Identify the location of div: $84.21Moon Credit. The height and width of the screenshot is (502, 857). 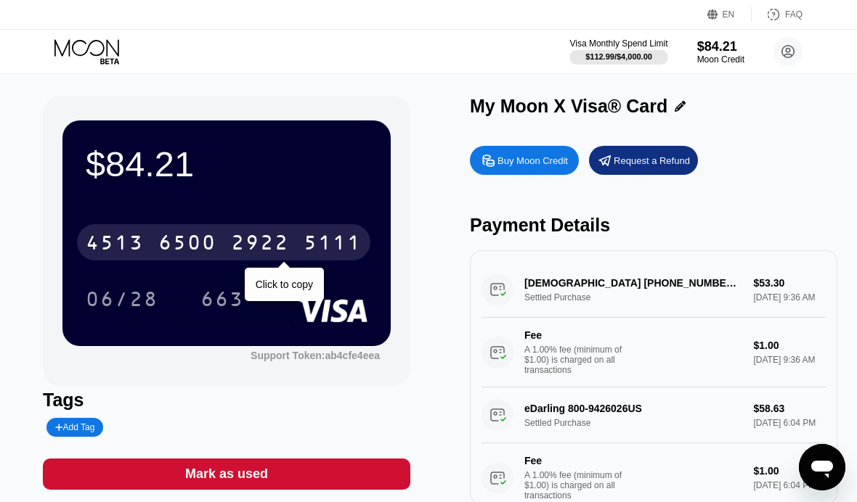
(720, 52).